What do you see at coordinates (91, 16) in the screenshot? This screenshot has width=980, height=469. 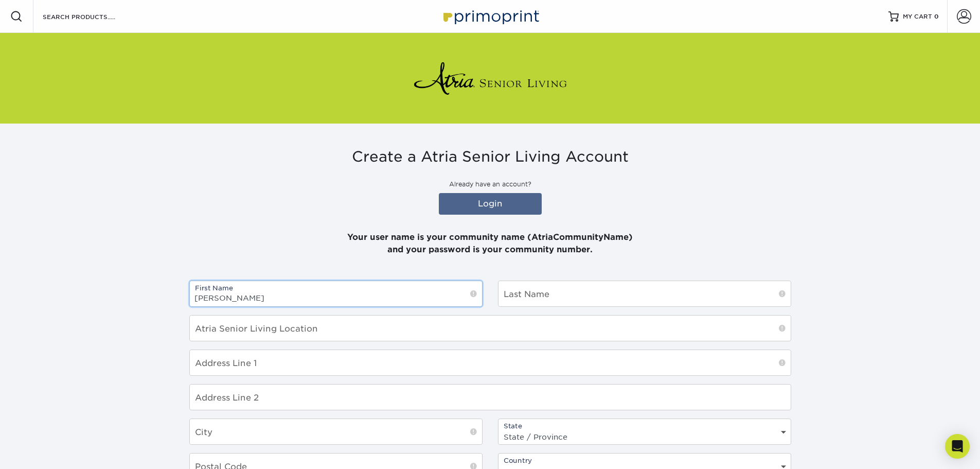 I see `input: SEARCH PRODUCTS.....` at bounding box center [91, 16].